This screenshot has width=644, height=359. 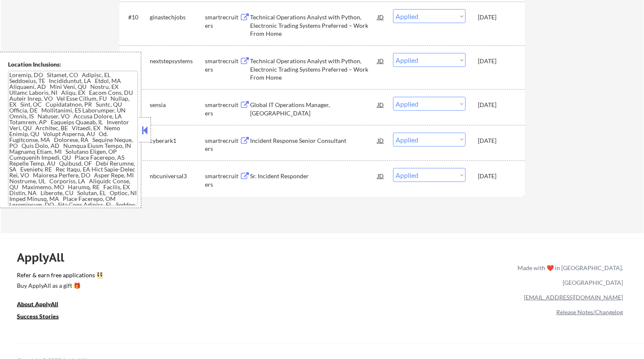 I want to click on u: Success Stories, so click(x=38, y=315).